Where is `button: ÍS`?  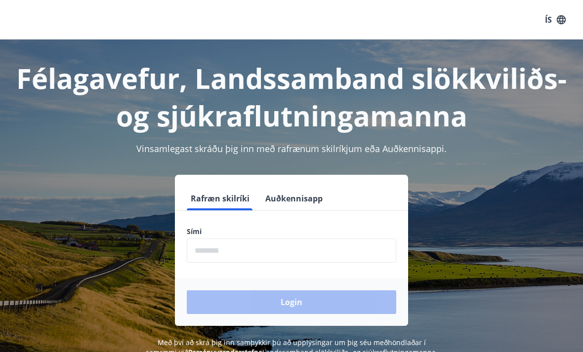 button: ÍS is located at coordinates (556, 20).